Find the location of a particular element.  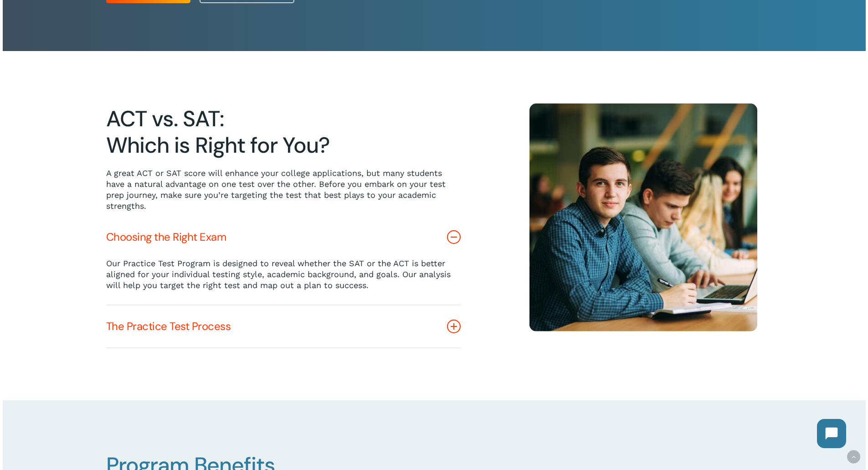

img: Happy Students 14 is located at coordinates (644, 217).